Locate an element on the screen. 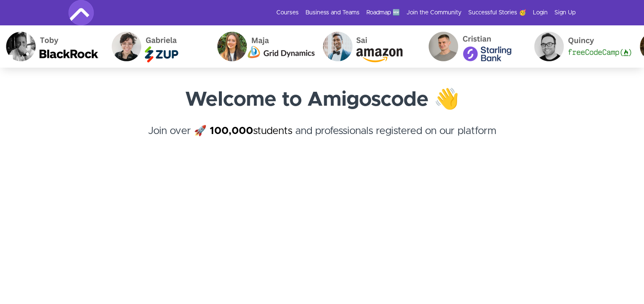  a: 100,000students is located at coordinates (251, 131).